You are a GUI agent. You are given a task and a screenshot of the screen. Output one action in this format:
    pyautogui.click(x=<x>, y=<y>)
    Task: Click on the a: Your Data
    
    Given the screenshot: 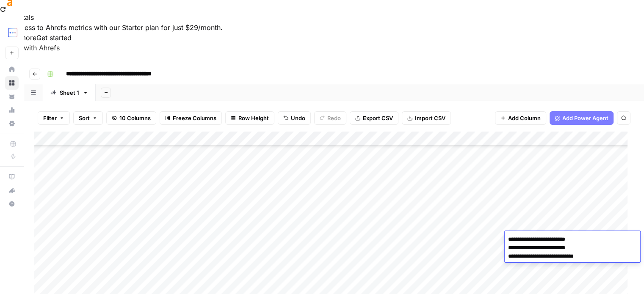 What is the action you would take?
    pyautogui.click(x=12, y=96)
    